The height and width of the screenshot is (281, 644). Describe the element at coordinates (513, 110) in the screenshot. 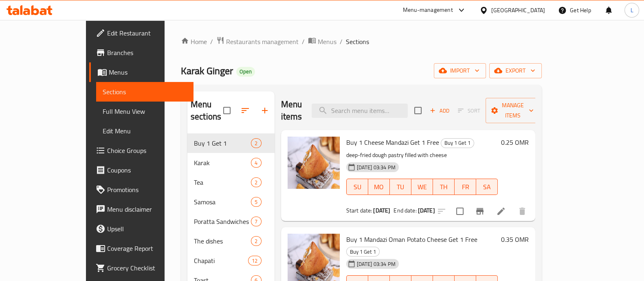

I see `button: Manage items` at that location.